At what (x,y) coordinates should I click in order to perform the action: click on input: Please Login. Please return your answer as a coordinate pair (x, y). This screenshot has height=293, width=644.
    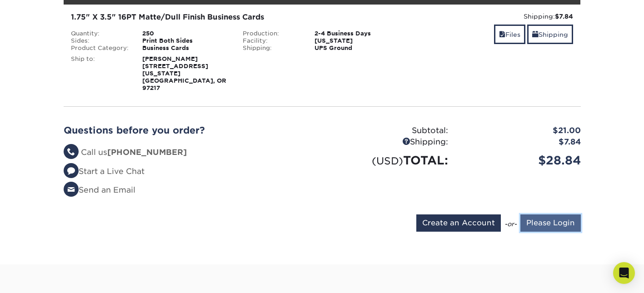
    Looking at the image, I should click on (551, 223).